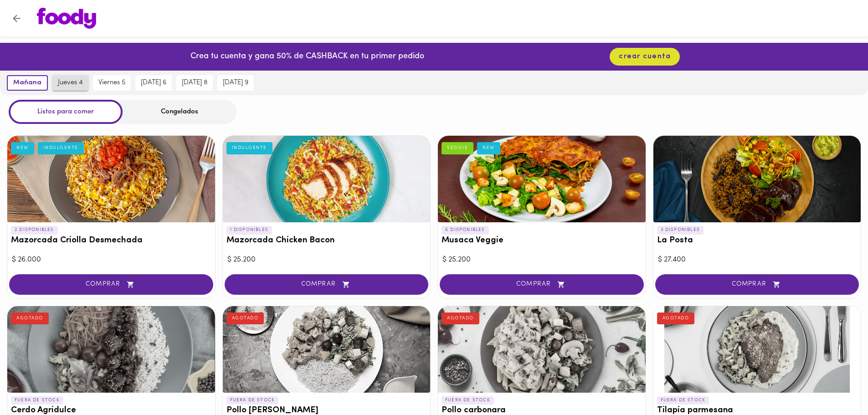  What do you see at coordinates (758, 349) in the screenshot?
I see `div: Tilapia parmesana` at bounding box center [758, 349].